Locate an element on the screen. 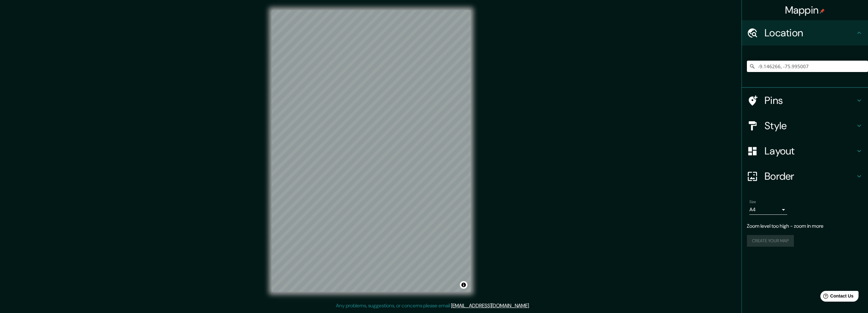  div: A4 is located at coordinates (769, 209).